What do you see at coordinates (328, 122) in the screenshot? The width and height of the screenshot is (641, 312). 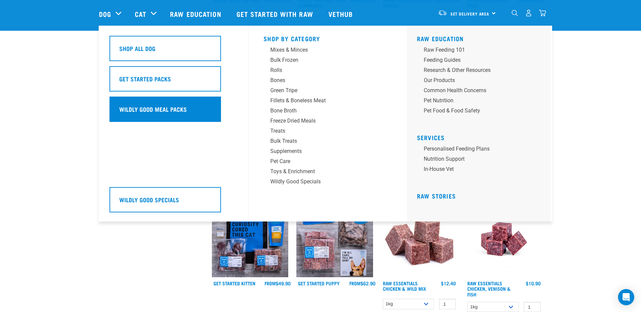 I see `a: Freeze Dried Meals` at bounding box center [328, 122].